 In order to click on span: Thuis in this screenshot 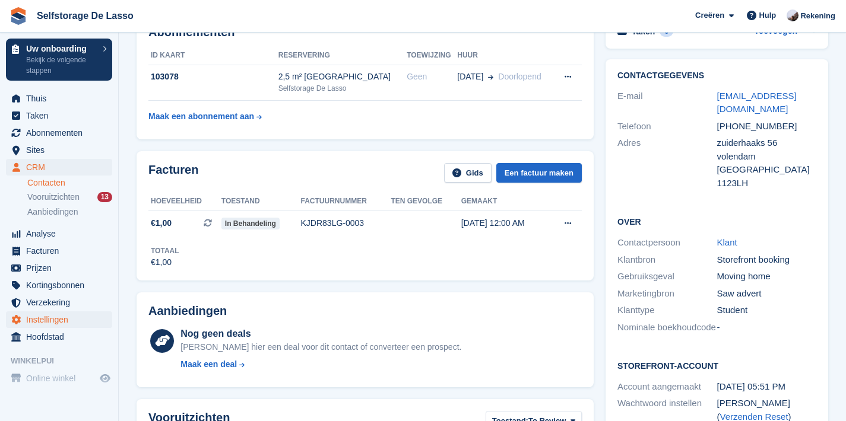, I will do `click(62, 99)`.